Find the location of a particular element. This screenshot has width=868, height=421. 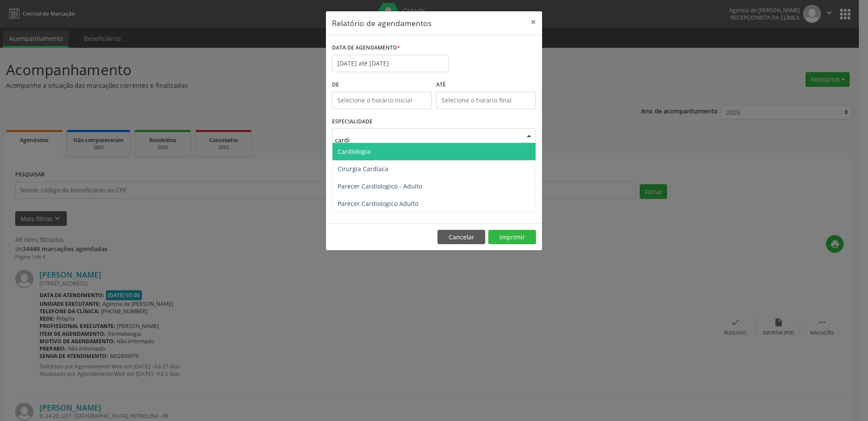

button: Cancelar is located at coordinates (462, 237).